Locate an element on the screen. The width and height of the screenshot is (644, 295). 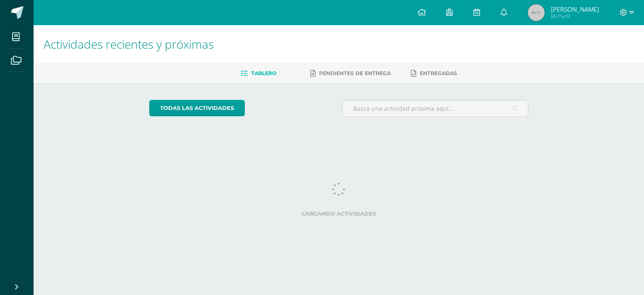
input: Busca una actividad próxima aquí... is located at coordinates (435, 108).